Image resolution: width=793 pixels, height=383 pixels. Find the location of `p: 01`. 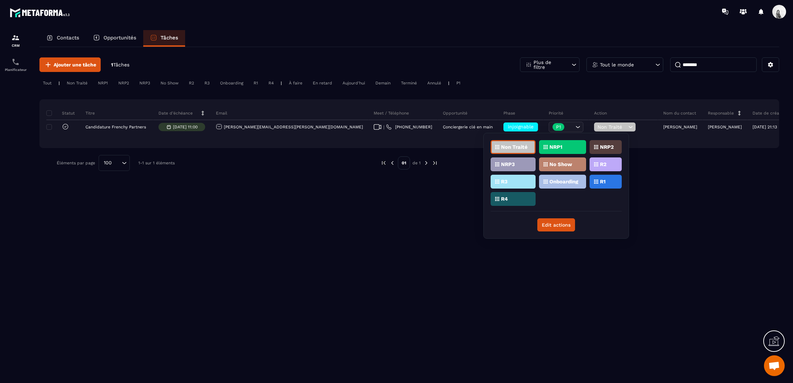

p: 01 is located at coordinates (404, 163).